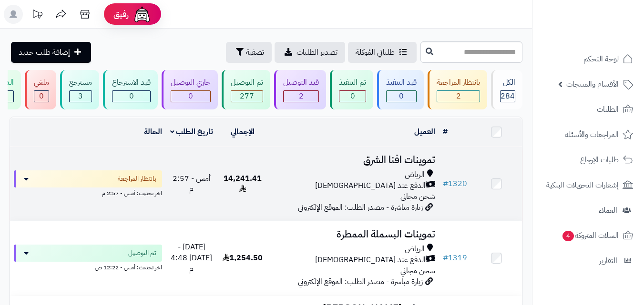 This screenshot has height=305, width=644. What do you see at coordinates (353, 160) in the screenshot?
I see `h3: تموينات افنا الشرق` at bounding box center [353, 160].